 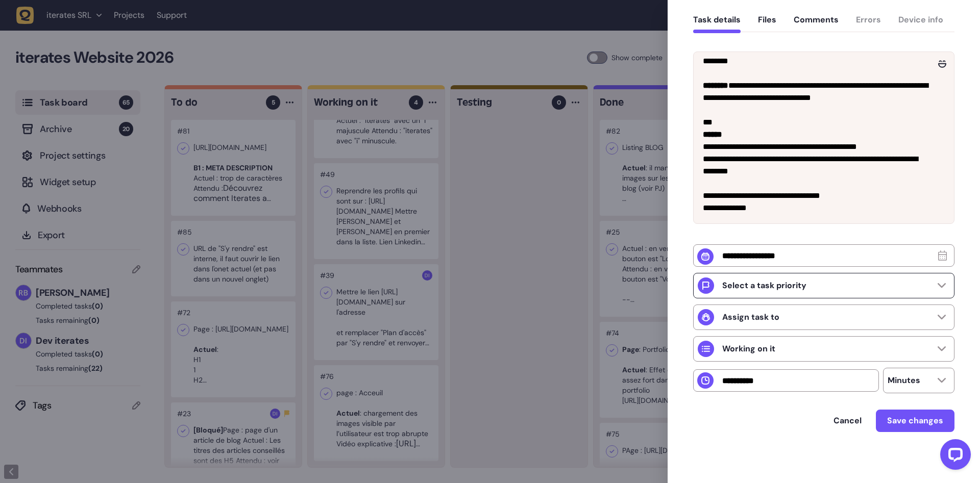 What do you see at coordinates (24, 19) in the screenshot?
I see `button: Open LiveChat chat widget` at bounding box center [24, 19].